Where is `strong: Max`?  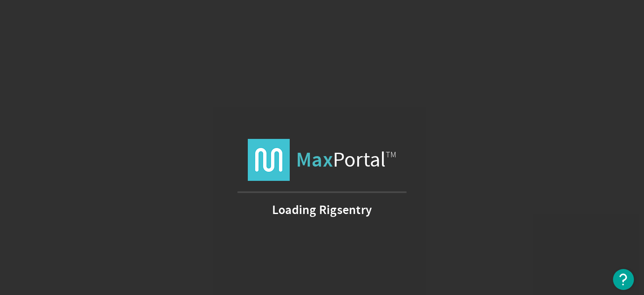
strong: Max is located at coordinates (314, 160).